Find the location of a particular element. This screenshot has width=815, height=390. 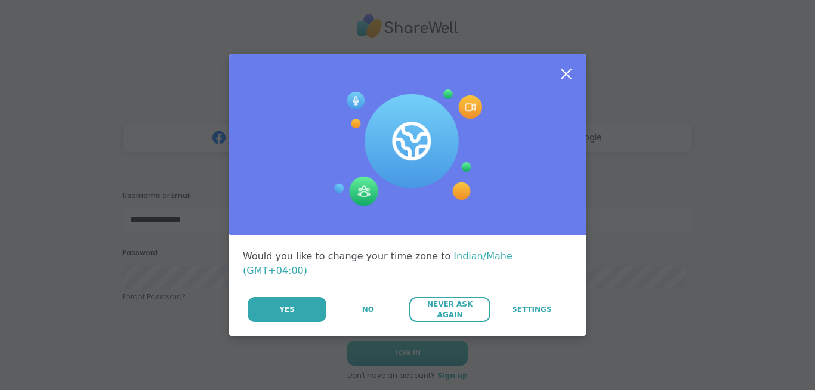

button: Never Ask Again is located at coordinates (449, 310).